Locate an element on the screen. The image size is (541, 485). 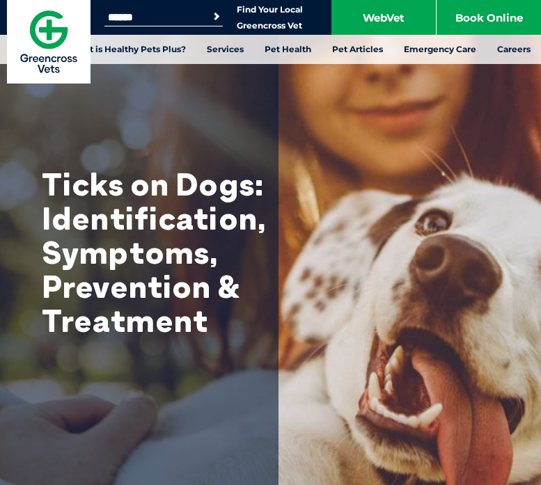
a: What is Healthy Pets Plus? is located at coordinates (127, 49).